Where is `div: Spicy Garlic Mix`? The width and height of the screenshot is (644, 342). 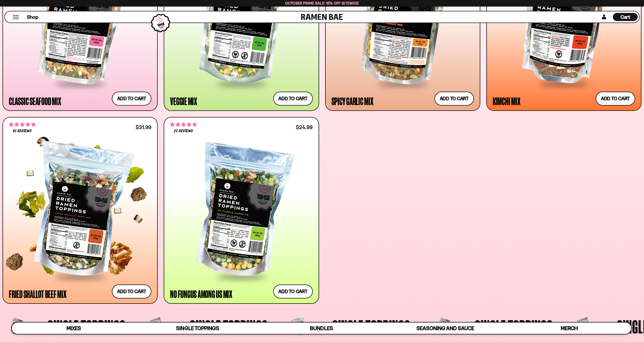 div: Spicy Garlic Mix is located at coordinates (353, 101).